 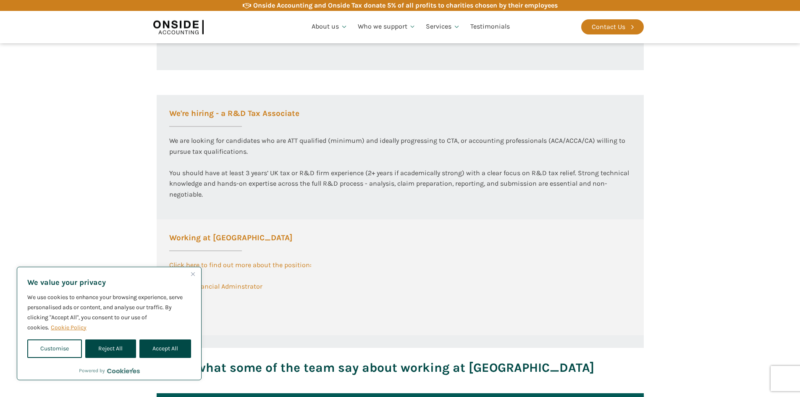 I want to click on a: Who we support, so click(x=387, y=27).